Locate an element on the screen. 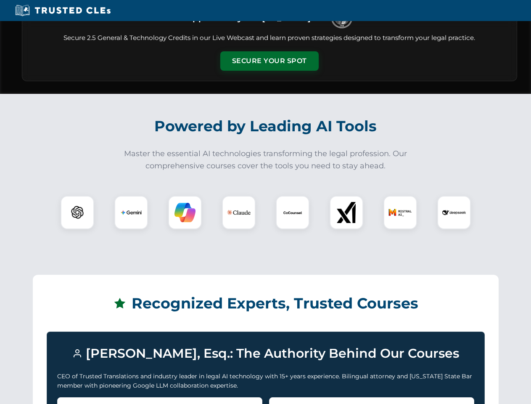 This screenshot has width=531, height=404. p: Secure 2.5 General & Technology Credits in our Live Webcast and learn proven strategies designed ... is located at coordinates (269, 38).